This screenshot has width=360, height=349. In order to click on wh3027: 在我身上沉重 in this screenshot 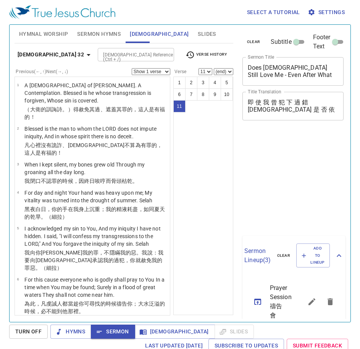, I will do `click(95, 213)`.